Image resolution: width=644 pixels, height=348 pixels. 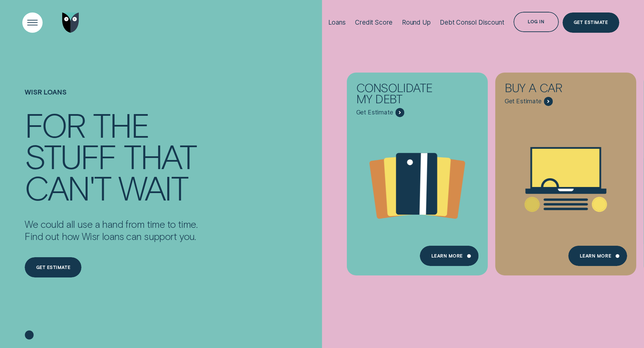 What do you see at coordinates (159, 156) in the screenshot?
I see `div: that` at bounding box center [159, 156].